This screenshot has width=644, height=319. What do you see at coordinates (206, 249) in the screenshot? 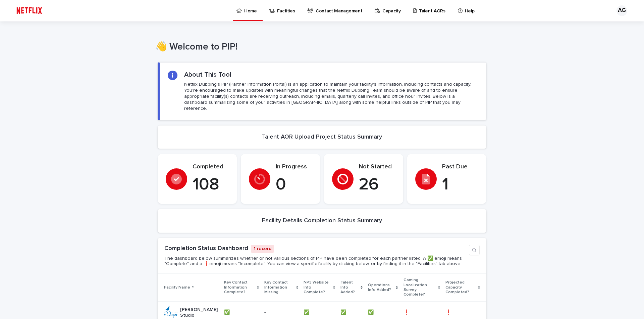
I see `a: Completion Status Dashboard` at bounding box center [206, 249].